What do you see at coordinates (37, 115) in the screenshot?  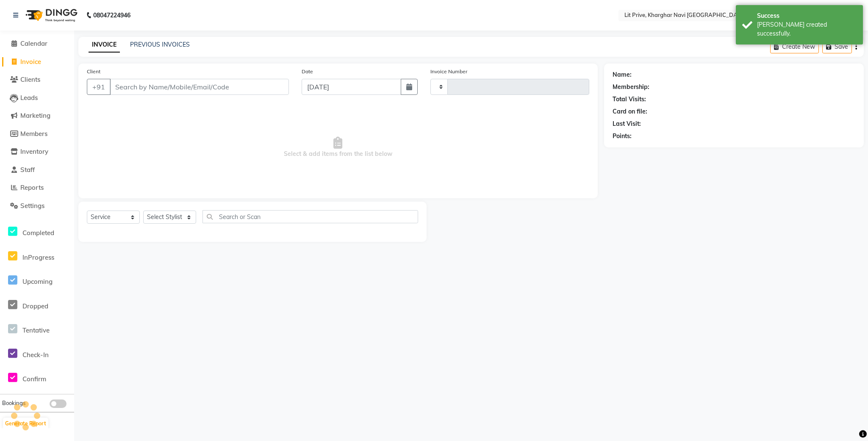 I see `a: Marketing` at bounding box center [37, 115].